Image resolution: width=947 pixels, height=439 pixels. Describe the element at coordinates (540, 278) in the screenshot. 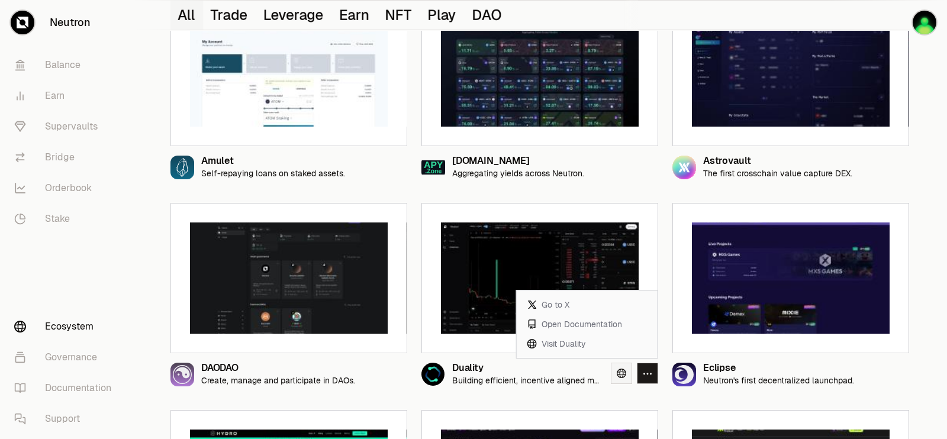

I see `img: Duality preview image` at that location.